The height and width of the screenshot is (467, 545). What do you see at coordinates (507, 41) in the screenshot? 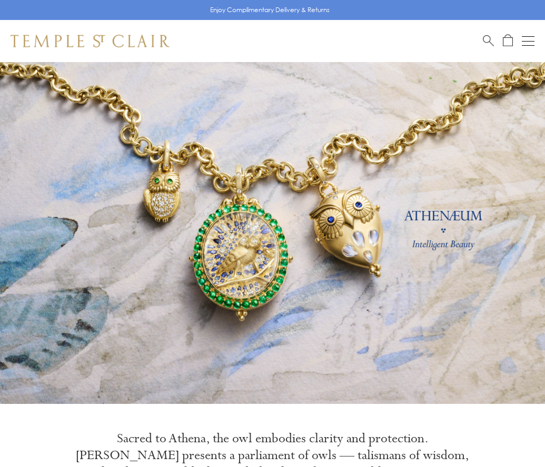
I see `a: Open Shopping Bag` at bounding box center [507, 41].